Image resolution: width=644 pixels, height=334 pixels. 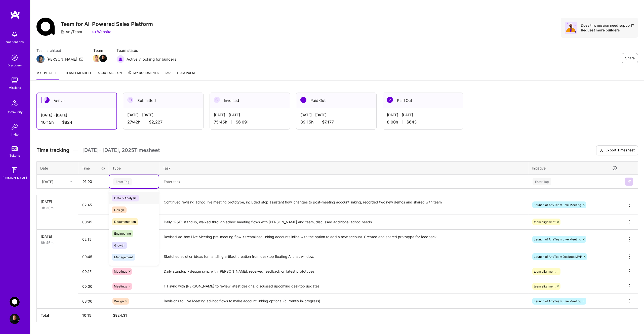 I want to click on img: Team Architect, so click(x=41, y=59).